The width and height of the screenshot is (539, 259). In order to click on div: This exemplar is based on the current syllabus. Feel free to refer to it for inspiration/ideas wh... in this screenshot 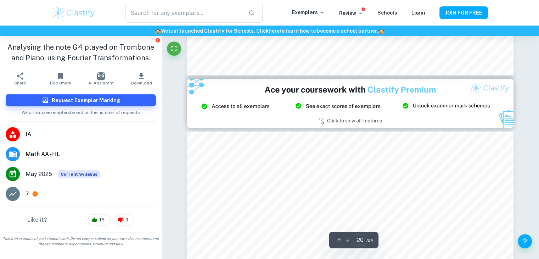, I will do `click(79, 174)`.